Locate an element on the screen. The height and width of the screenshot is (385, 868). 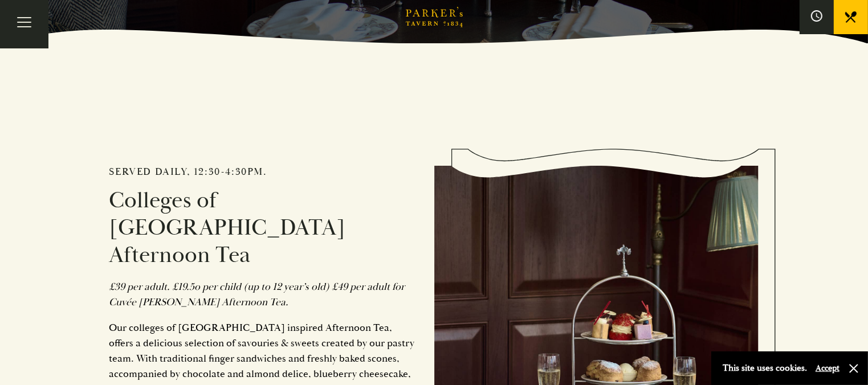
button: Accept is located at coordinates (827, 368).